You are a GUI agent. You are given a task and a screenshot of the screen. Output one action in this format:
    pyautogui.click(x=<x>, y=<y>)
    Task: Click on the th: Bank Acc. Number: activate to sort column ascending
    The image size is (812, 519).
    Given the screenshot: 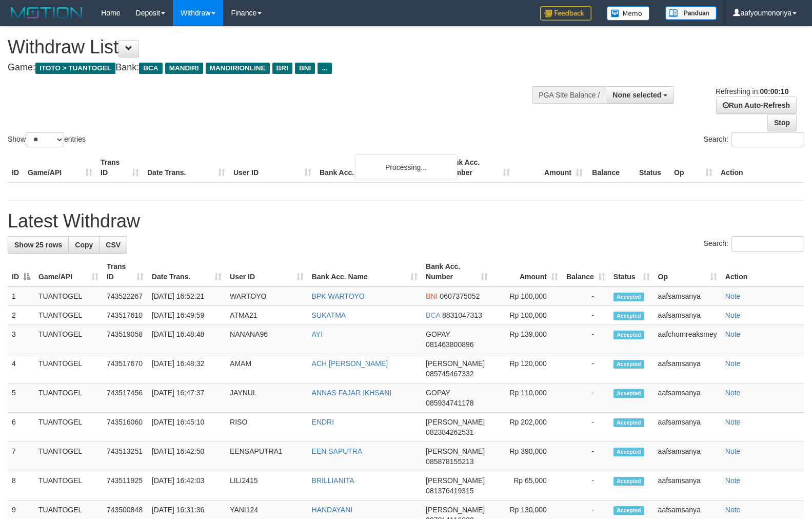 What is the action you would take?
    pyautogui.click(x=457, y=272)
    